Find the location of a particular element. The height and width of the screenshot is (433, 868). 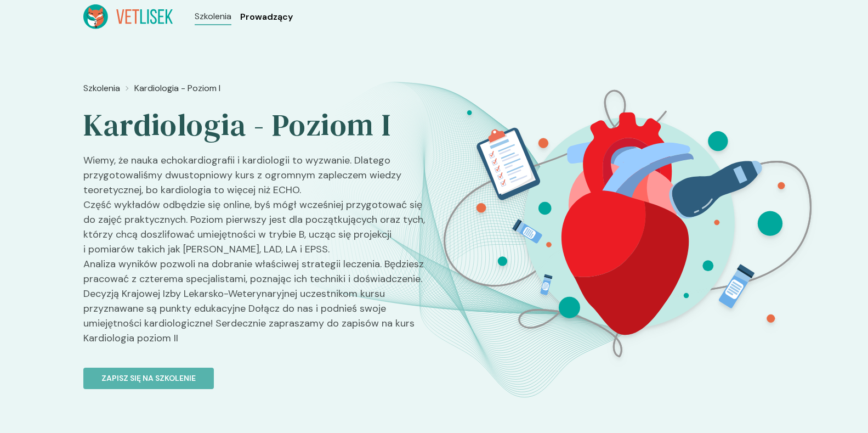

a: Kardiologia - Poziom I is located at coordinates (177, 89).